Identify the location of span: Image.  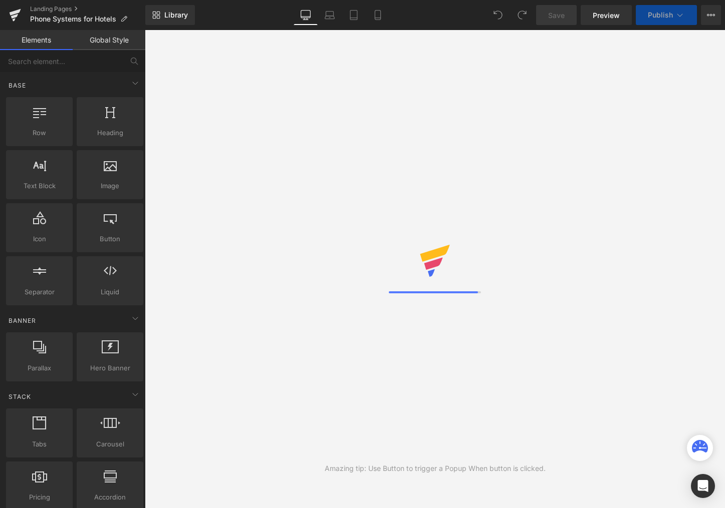
(110, 186).